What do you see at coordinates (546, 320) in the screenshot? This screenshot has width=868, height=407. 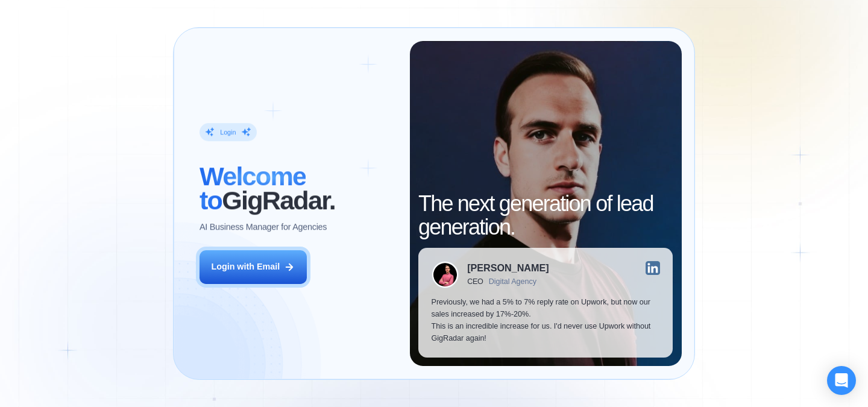 I see `p: Previously, we had a 5% to 7% reply rate on Upwork, but now our sales increased by 17%-20%. This ...` at bounding box center [546, 320].